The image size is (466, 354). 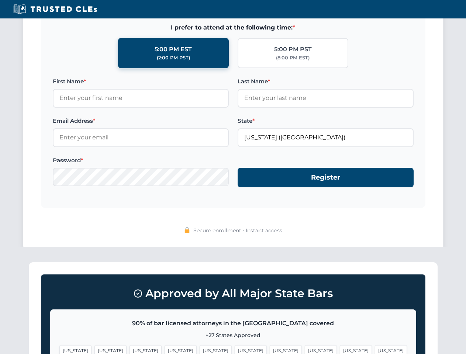 I want to click on span: I prefer to attend at the following time:, so click(x=233, y=28).